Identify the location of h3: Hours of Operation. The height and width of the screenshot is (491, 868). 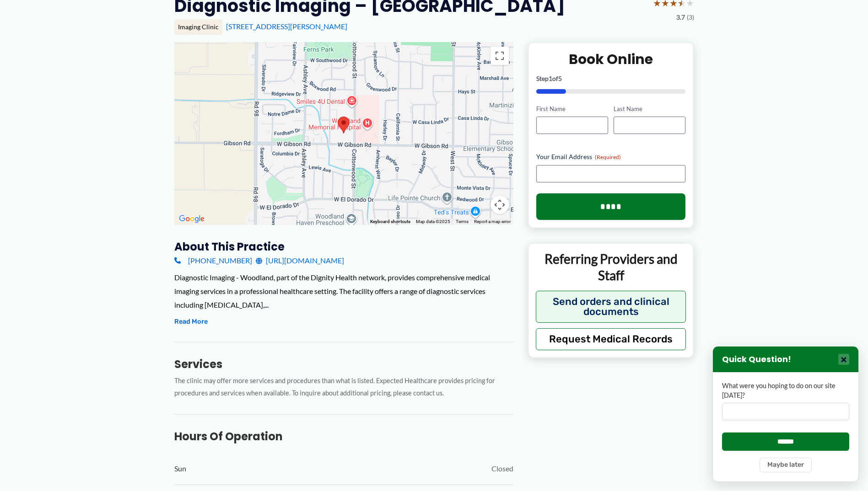
(343, 436).